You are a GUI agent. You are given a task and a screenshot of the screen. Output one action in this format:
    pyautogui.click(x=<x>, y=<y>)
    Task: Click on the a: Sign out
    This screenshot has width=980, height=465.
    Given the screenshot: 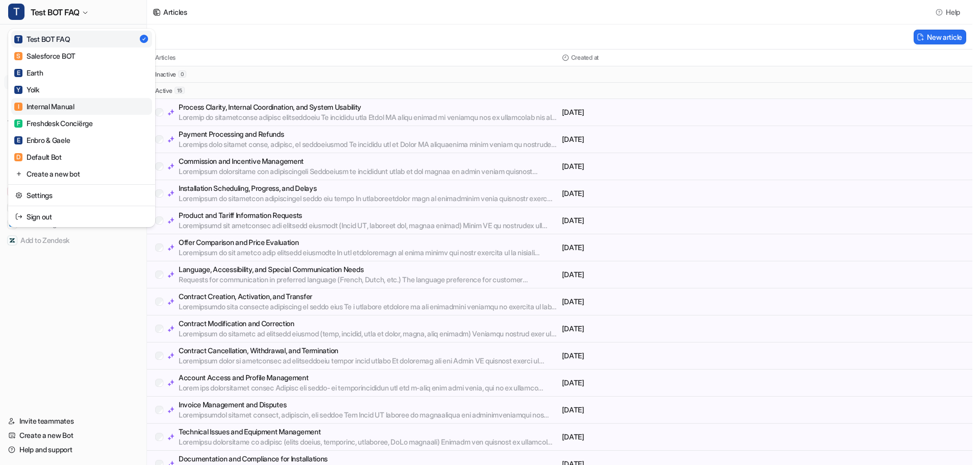 What is the action you would take?
    pyautogui.click(x=82, y=217)
    